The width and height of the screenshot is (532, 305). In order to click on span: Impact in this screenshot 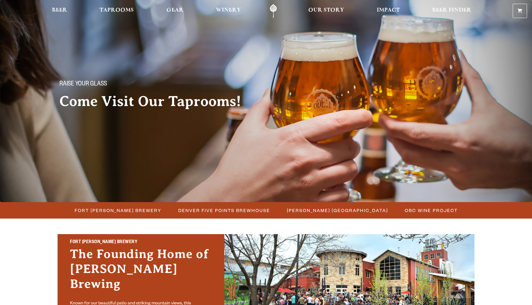, I will do `click(388, 10)`.